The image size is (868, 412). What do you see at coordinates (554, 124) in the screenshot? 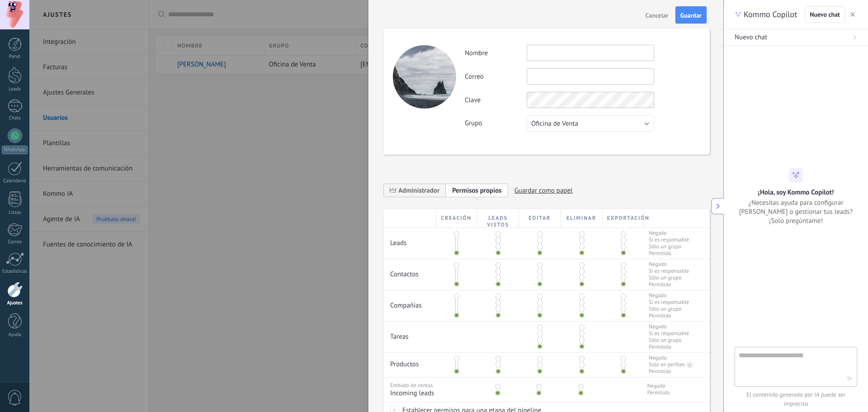
I see `span: Oficina de Venta` at bounding box center [554, 124].